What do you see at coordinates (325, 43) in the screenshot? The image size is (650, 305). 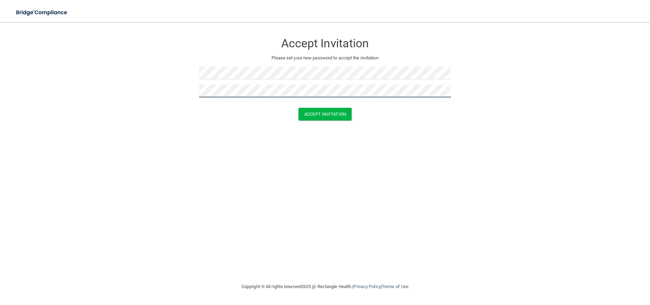 I see `h3: Accept Invitation` at bounding box center [325, 43].